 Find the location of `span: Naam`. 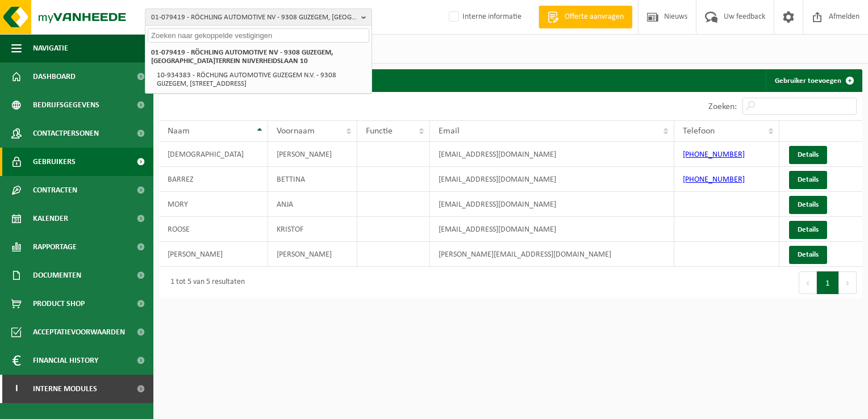

span: Naam is located at coordinates (178, 131).